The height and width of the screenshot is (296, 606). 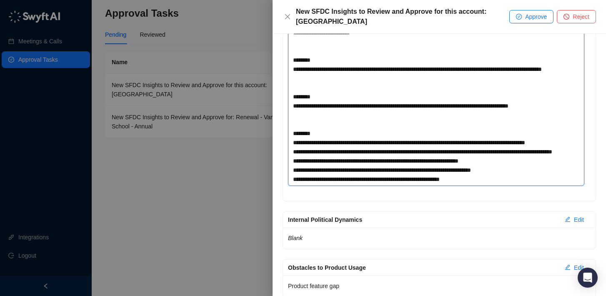 I want to click on button: Close, so click(x=287, y=17).